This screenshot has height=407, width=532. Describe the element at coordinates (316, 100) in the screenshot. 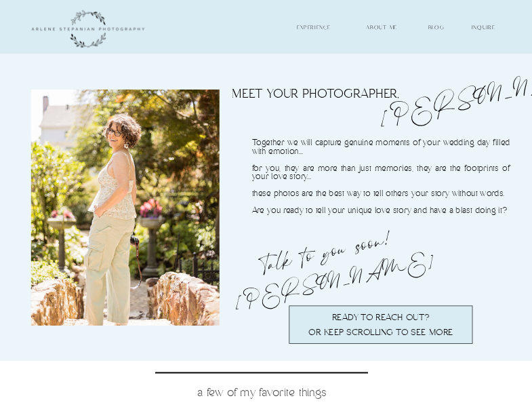

I see `p: meet your photographer,` at that location.